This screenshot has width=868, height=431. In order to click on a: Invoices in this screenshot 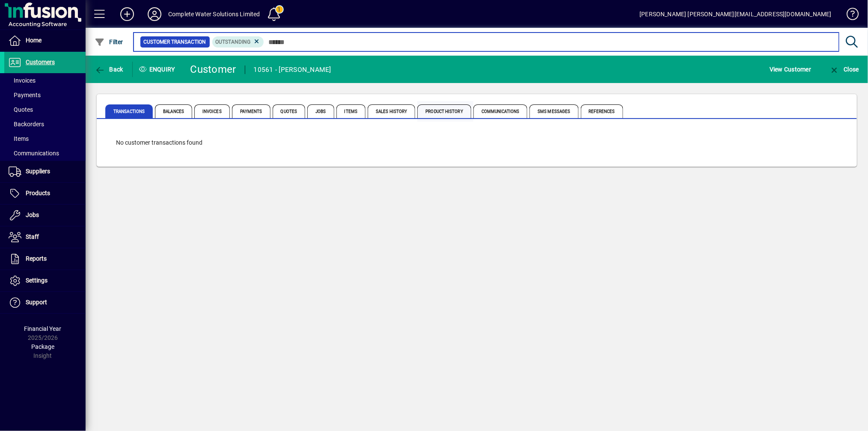, I will do `click(45, 81)`.